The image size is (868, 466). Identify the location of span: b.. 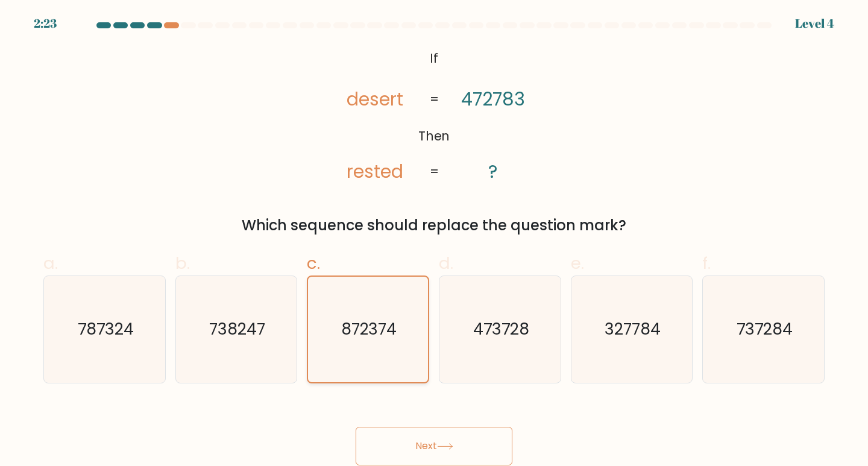
(183, 263).